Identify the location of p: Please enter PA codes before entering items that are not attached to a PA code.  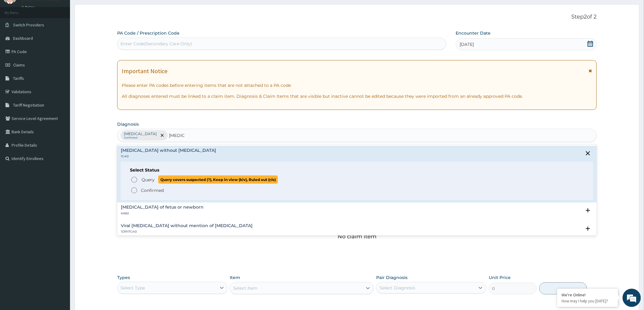
(357, 85).